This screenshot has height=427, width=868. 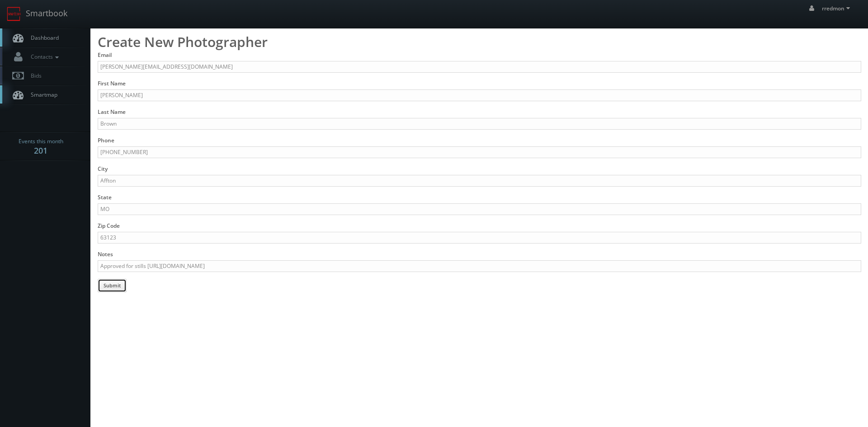 What do you see at coordinates (103, 168) in the screenshot?
I see `label: City` at bounding box center [103, 168].